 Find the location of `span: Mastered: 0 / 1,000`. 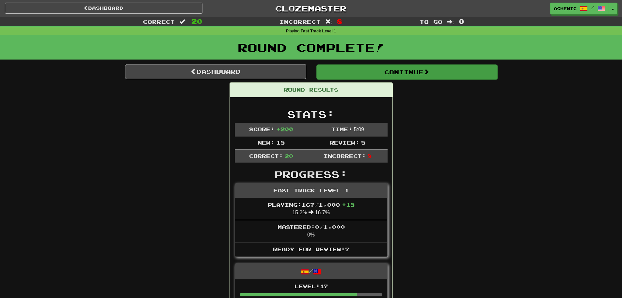

span: Mastered: 0 / 1,000 is located at coordinates (311, 226).